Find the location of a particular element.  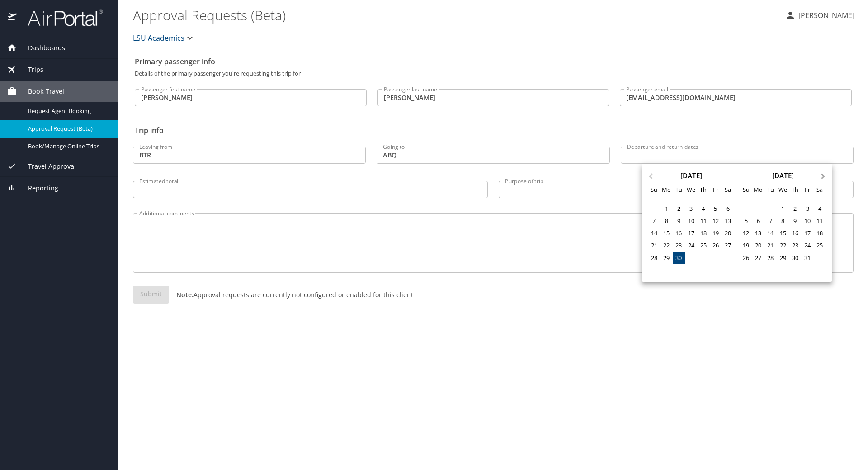

button: Next Month is located at coordinates (825, 172).